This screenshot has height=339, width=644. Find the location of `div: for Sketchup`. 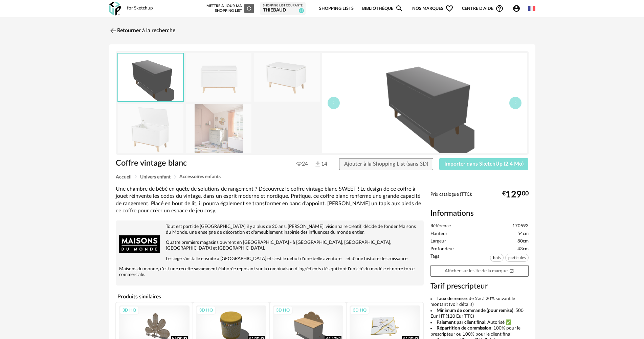

div: for Sketchup is located at coordinates (140, 8).